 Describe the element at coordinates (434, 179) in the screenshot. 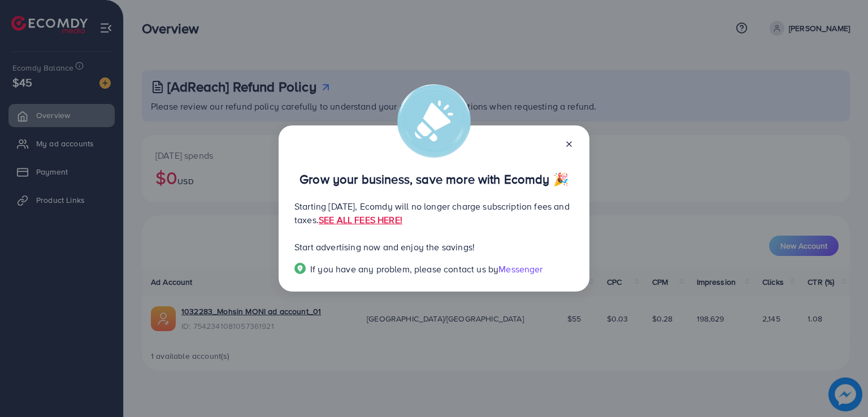

I see `p: Grow your business, save more with Ecomdy 🎉` at that location.